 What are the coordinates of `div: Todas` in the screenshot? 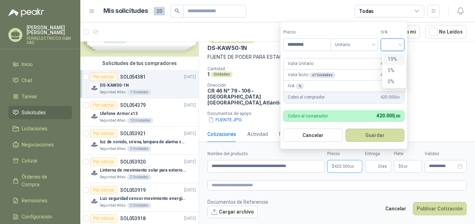 It's located at (367, 11).